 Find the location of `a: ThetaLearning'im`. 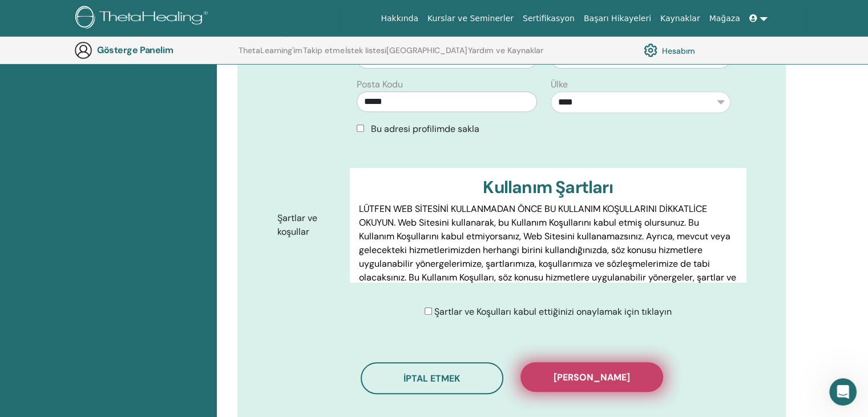

a: ThetaLearning'im is located at coordinates (271, 55).